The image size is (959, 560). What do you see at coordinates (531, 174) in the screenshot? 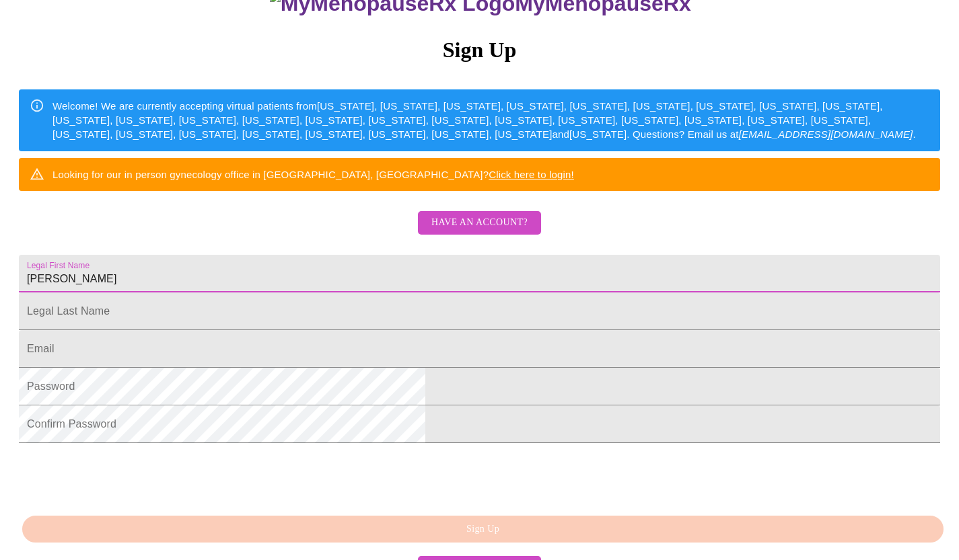
I see `a: Click here to login!` at bounding box center [531, 174].